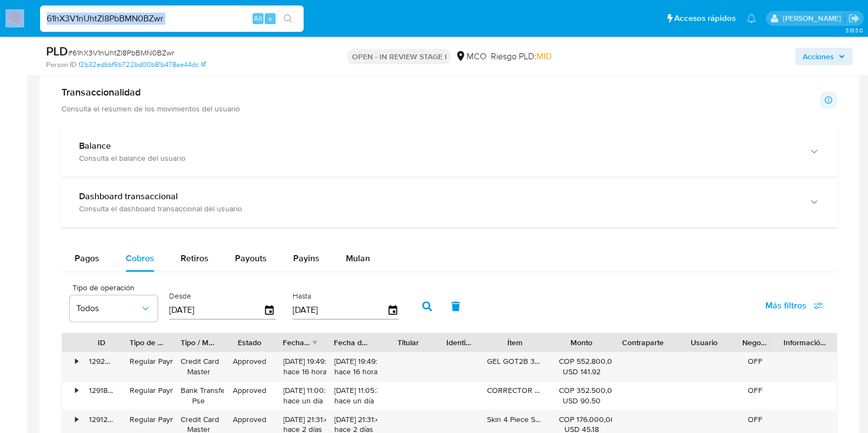 This screenshot has height=433, width=868. Describe the element at coordinates (814, 18) in the screenshot. I see `p: marcela.perdomo@mercadolibre.com.co` at that location.